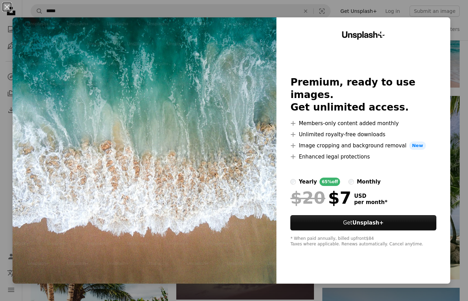 Image resolution: width=468 pixels, height=301 pixels. Describe the element at coordinates (363, 223) in the screenshot. I see `button: GetUnsplash+` at that location.